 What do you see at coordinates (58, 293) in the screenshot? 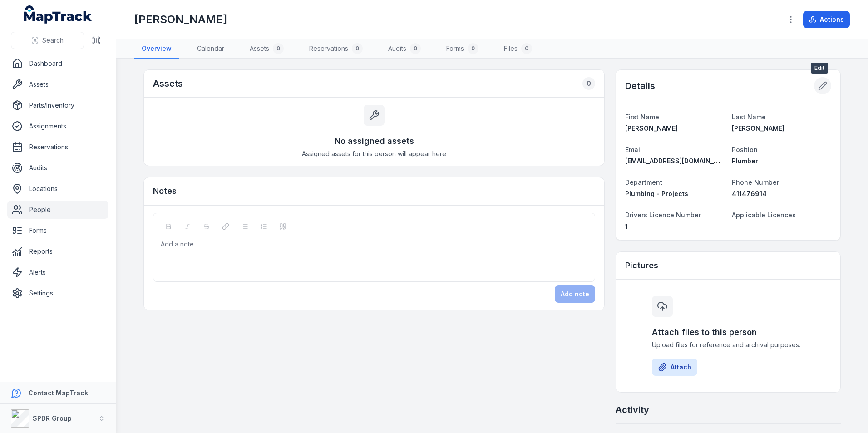
I see `a: Settings` at bounding box center [58, 293].